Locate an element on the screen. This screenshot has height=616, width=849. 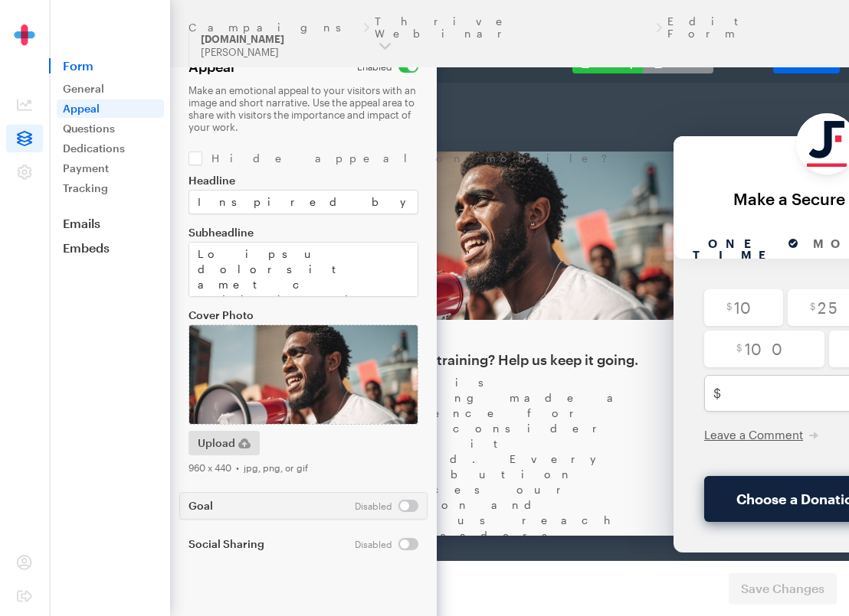
span: Upload is located at coordinates (216, 443).